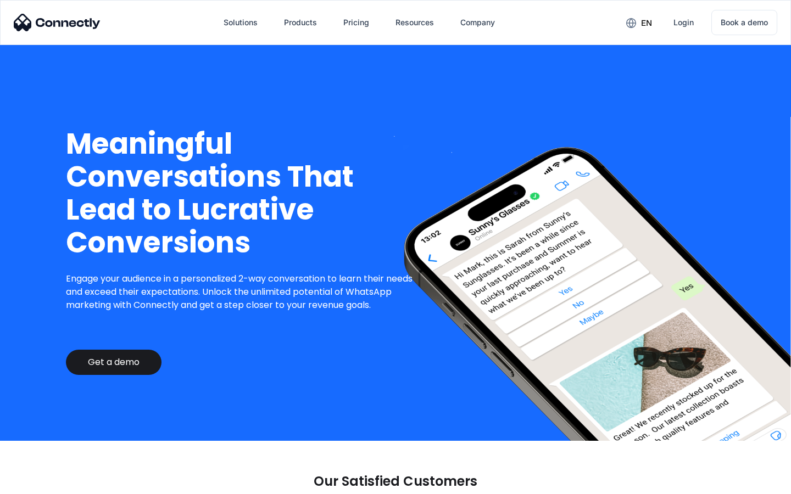 This screenshot has height=494, width=791. I want to click on a: Pricing, so click(356, 23).